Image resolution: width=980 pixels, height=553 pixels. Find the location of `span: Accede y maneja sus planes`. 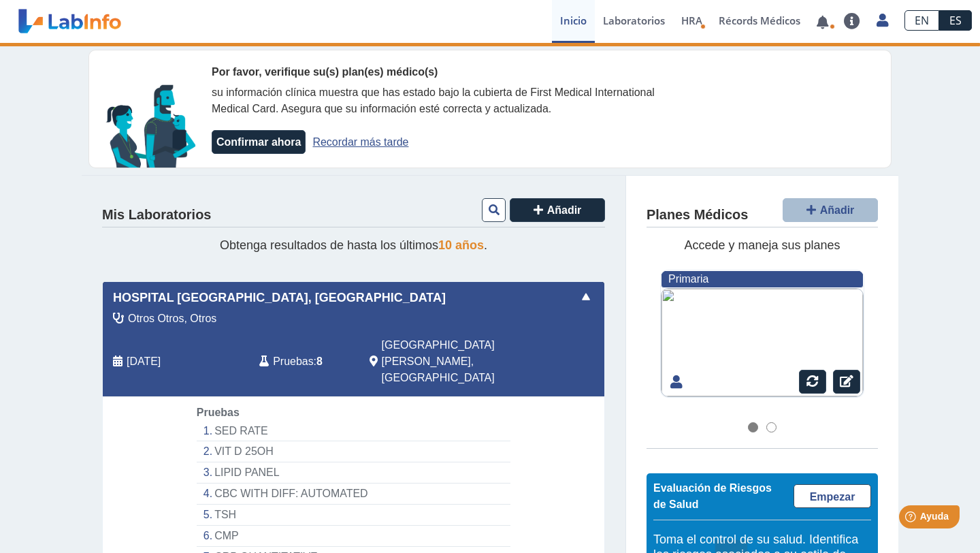

span: Accede y maneja sus planes is located at coordinates (762, 245).